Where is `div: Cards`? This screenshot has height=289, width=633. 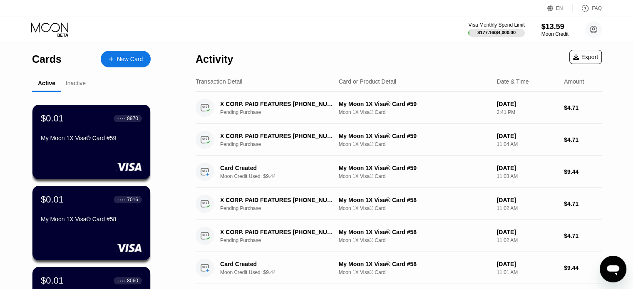 div: Cards is located at coordinates (47, 59).